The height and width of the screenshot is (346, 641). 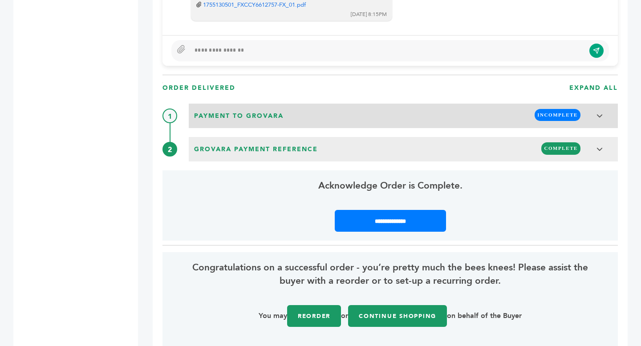 I want to click on a: Continue Shopping, so click(x=398, y=316).